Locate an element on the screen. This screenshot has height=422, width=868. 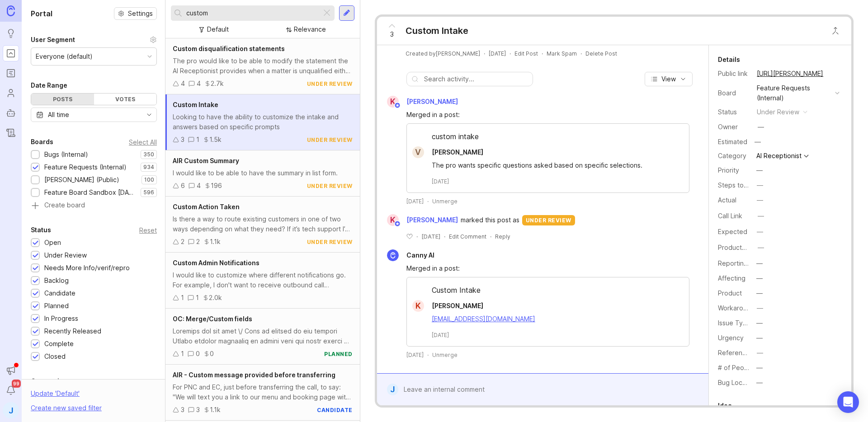
div: 2.7k is located at coordinates (217, 84).